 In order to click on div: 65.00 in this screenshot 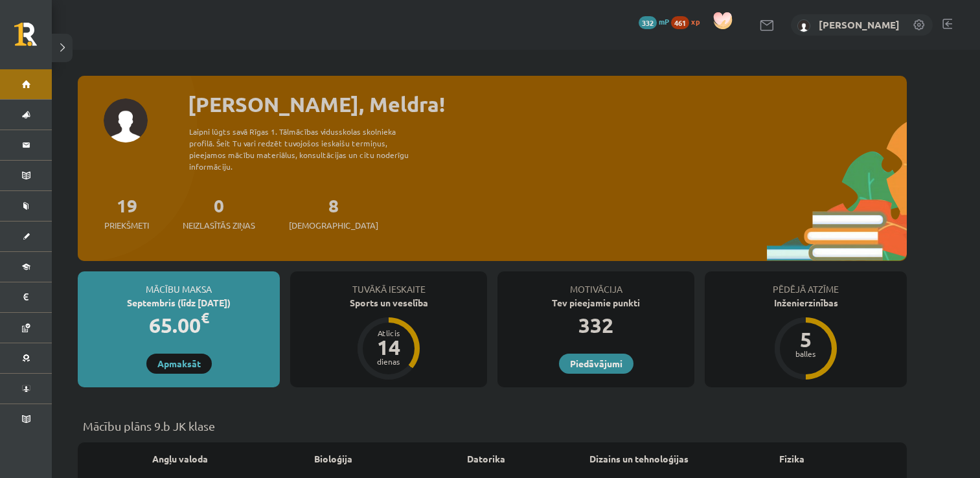, I will do `click(179, 325)`.